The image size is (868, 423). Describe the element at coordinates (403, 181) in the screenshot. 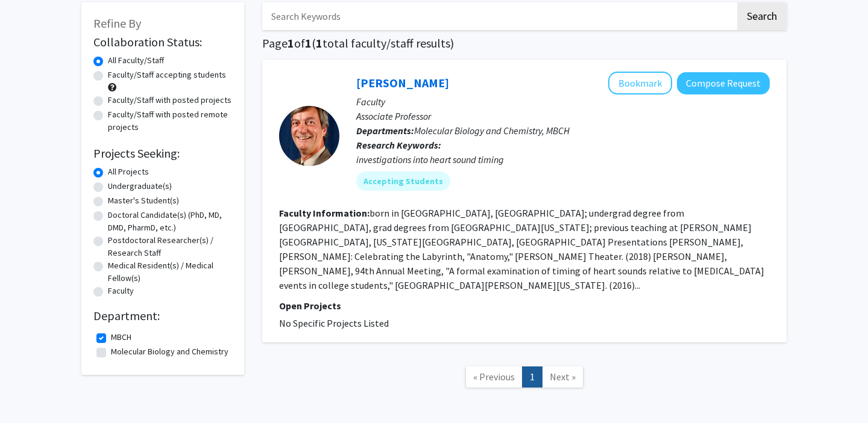

I see `mat-chip: Accepting Students` at that location.